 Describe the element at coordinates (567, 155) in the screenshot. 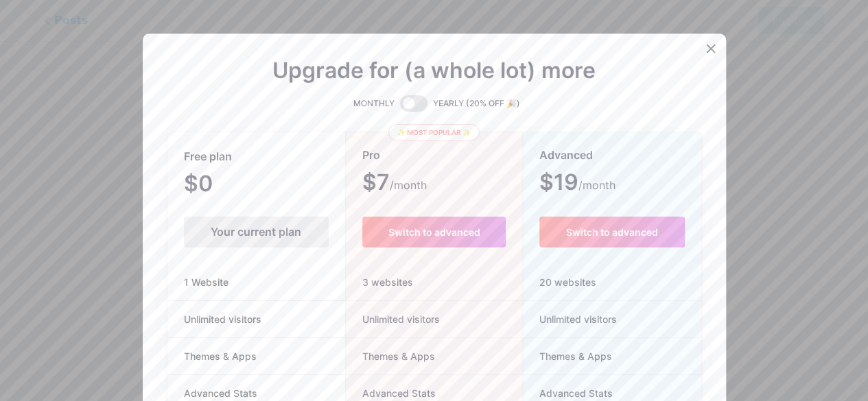

I see `span: Advanced` at that location.